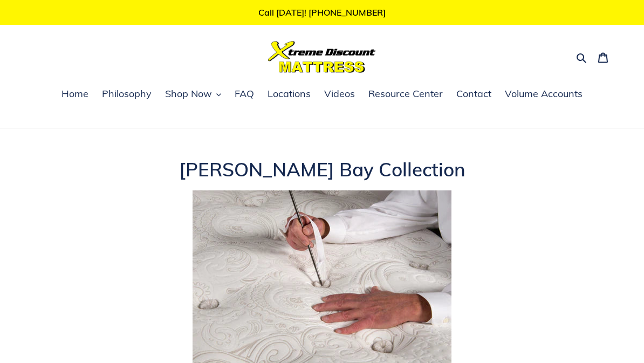 This screenshot has width=644, height=363. I want to click on a: Locations, so click(289, 94).